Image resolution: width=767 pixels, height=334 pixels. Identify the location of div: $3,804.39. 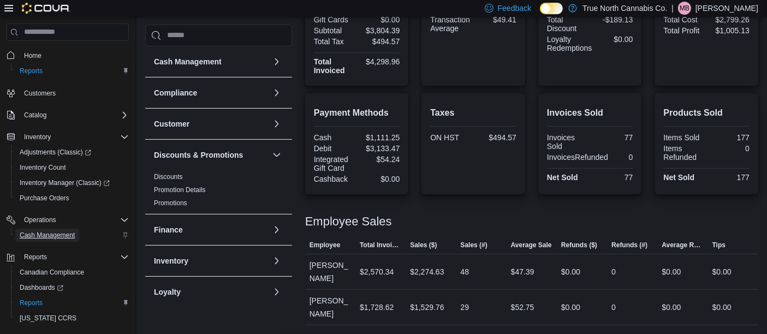
(379, 31).